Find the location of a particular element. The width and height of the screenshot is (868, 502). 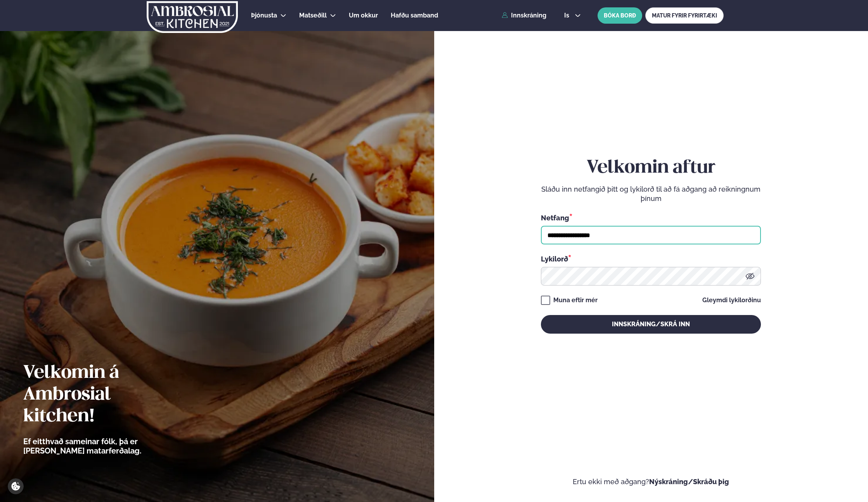

div: Lykilorð is located at coordinates (651, 259).